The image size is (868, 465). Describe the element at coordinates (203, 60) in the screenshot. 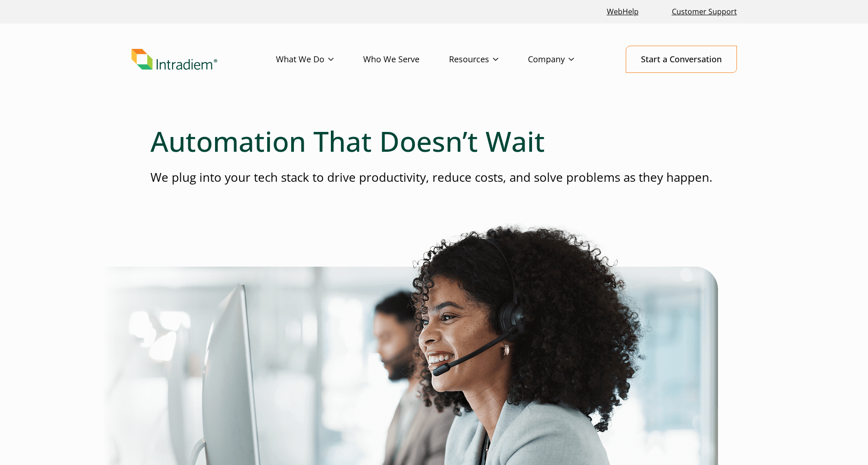

I see `a: Link to homepage of Intradiem` at that location.